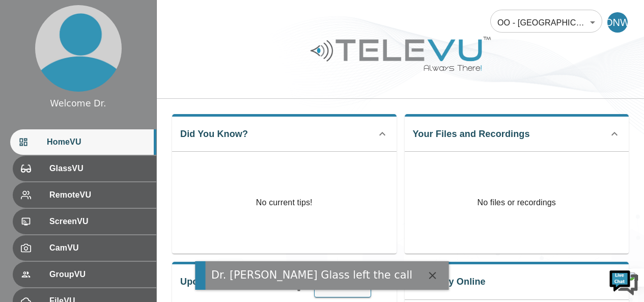  I want to click on img: Logo, so click(401, 53).